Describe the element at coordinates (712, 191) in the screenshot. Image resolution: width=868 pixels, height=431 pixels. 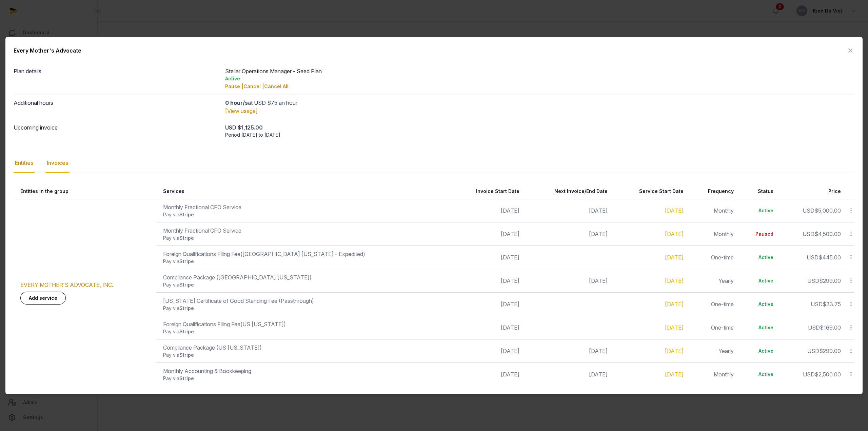
I see `th: Frequency` at that location.